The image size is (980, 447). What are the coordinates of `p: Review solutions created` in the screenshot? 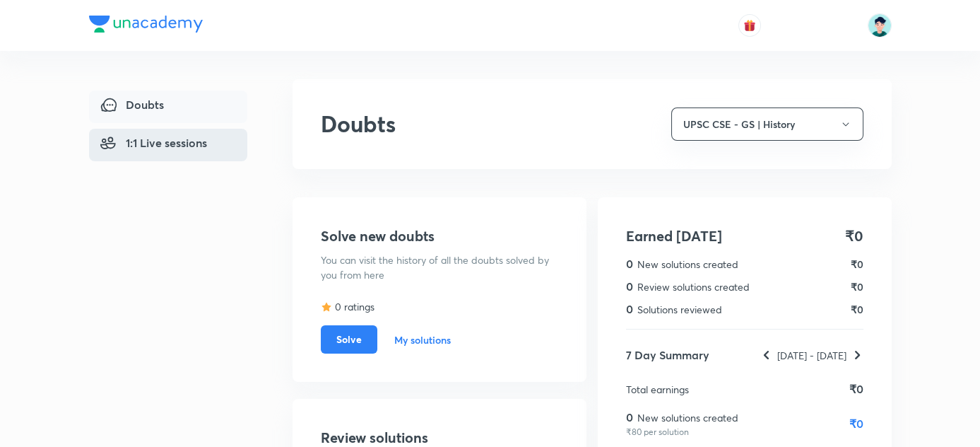 It's located at (693, 287).